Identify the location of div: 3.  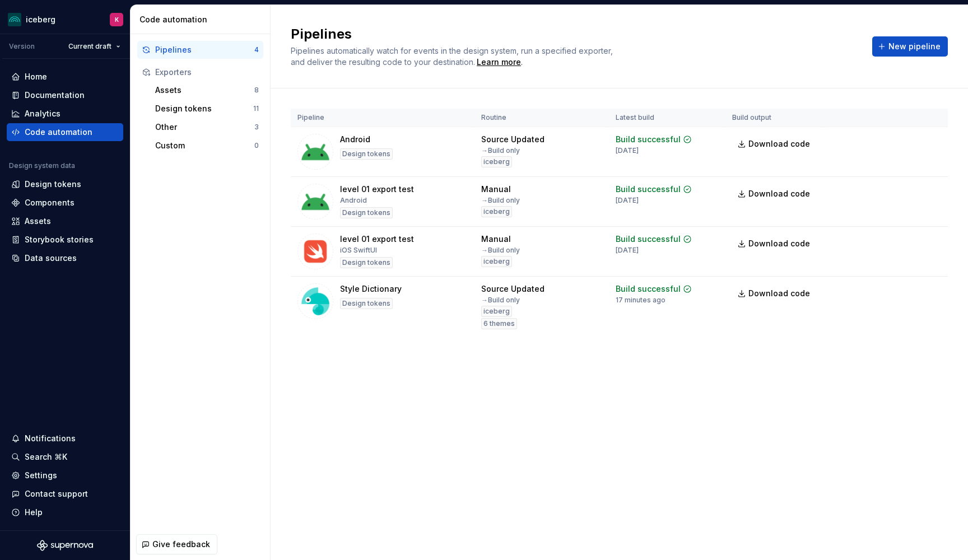
(256, 127).